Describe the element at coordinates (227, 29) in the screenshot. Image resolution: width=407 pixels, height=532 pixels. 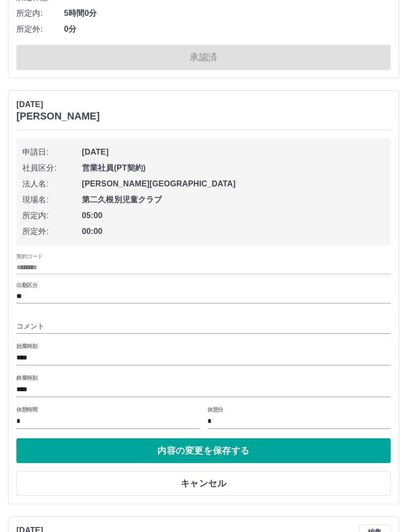
I see `span: 0分` at that location.